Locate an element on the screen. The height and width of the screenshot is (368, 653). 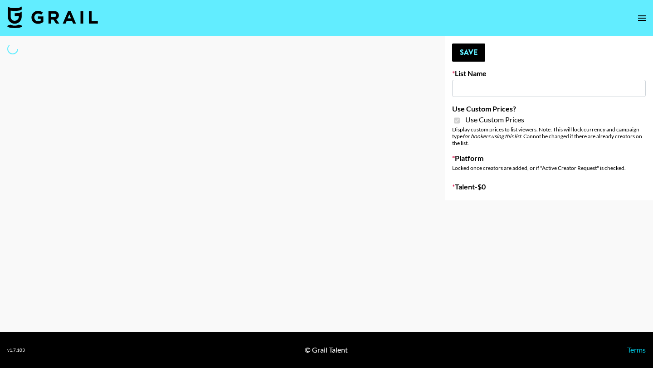
span: Use Custom Prices is located at coordinates (495, 120).